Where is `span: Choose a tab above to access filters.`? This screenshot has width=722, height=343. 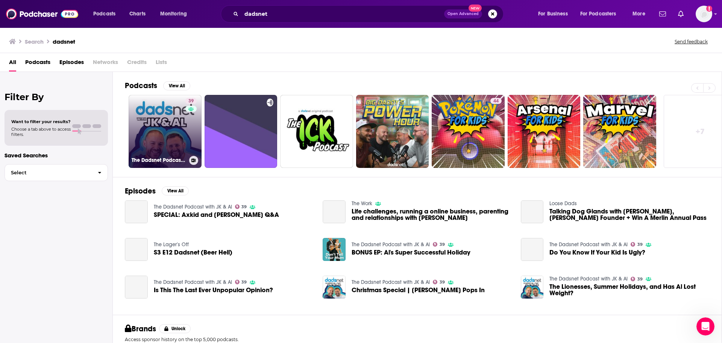
span: Choose a tab above to access filters. is located at coordinates (41, 132).